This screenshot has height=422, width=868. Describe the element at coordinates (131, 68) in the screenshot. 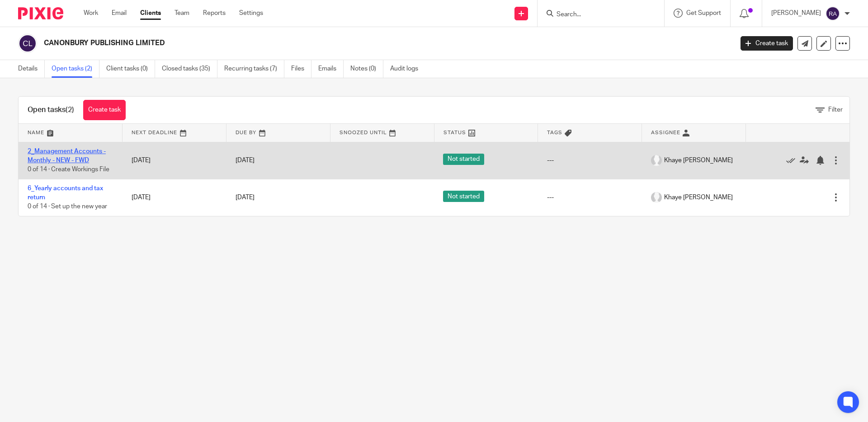

I see `a: Client tasks (0)` at that location.